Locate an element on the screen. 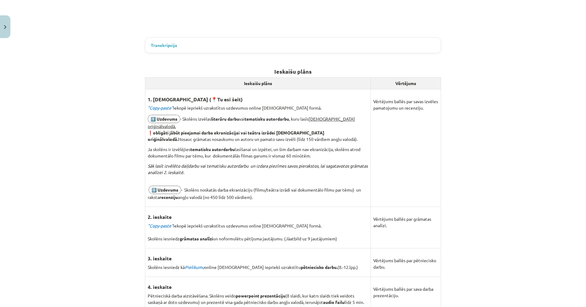 The image size is (586, 307). span: 2️⃣ is located at coordinates (165, 190).